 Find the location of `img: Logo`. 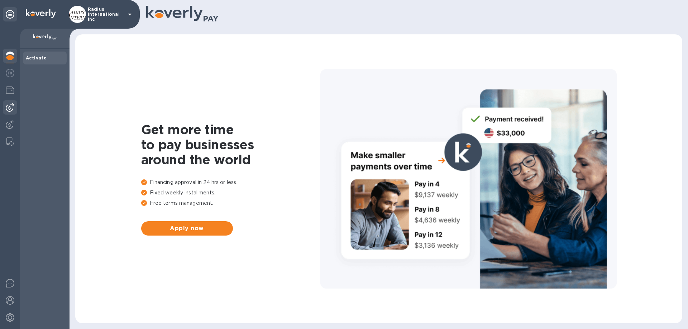

img: Logo is located at coordinates (41, 14).